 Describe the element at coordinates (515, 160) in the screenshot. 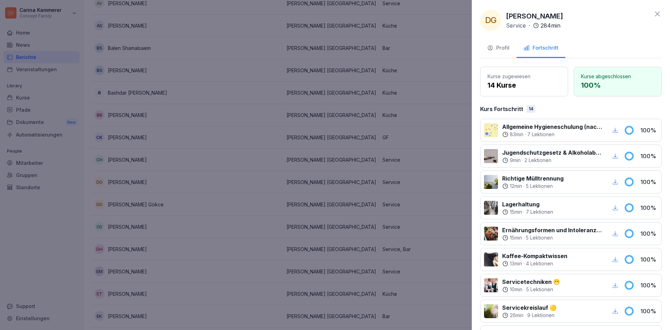

I see `p: 9 min` at that location.